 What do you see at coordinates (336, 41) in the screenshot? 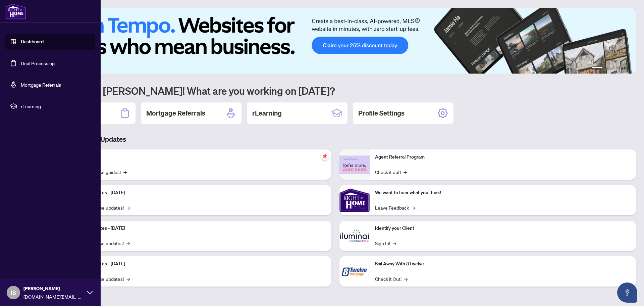
I see `img: Slide 0` at bounding box center [336, 41].